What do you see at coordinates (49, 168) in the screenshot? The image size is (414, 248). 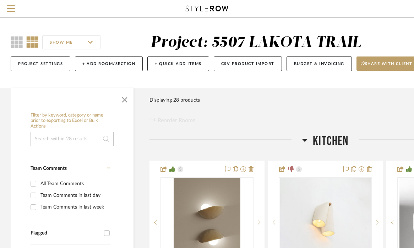 I see `span: Team Comments` at bounding box center [49, 168].